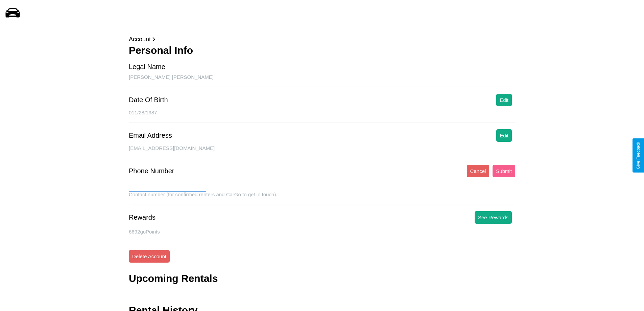 The width and height of the screenshot is (644, 311). Describe the element at coordinates (638, 155) in the screenshot. I see `div: Give Feedback` at that location.